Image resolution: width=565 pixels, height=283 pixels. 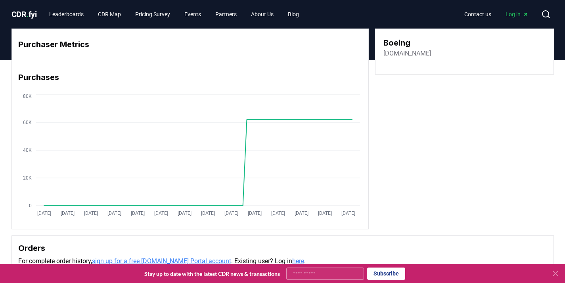 What do you see at coordinates (109, 14) in the screenshot?
I see `a: CDR Map` at bounding box center [109, 14].